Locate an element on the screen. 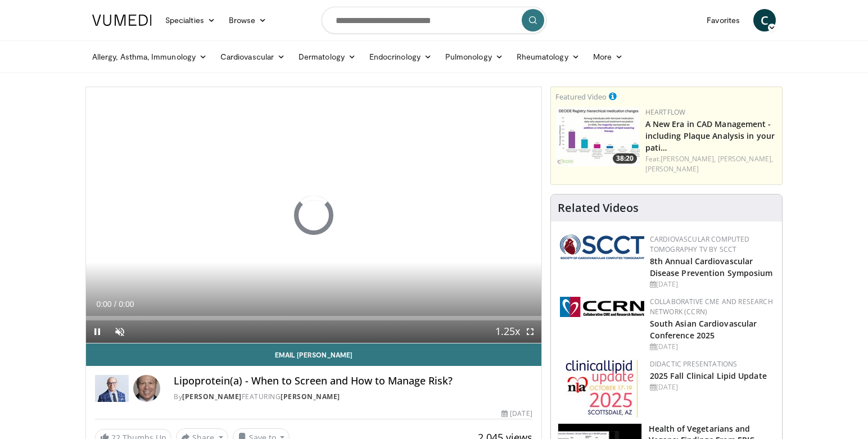  img: a04ee3ba-8487-4636-b0fb-5e8d268f3737.png.150x105_q85_autocrop_double_scale_upscale_version-0.2.png is located at coordinates (602, 307).